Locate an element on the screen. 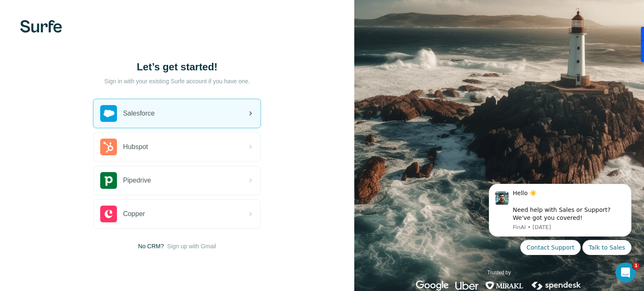  div: message notification from FinAI, 1w ago. Hello ☀️ ​ Need help with Sales or Support? We've got yo... is located at coordinates (84, 37).